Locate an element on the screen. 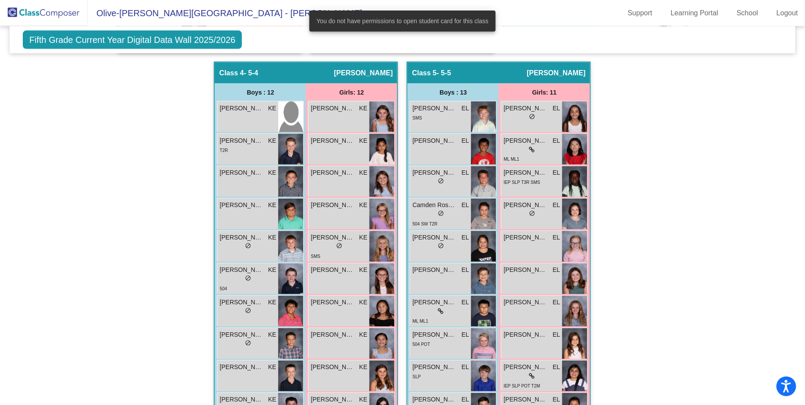 Image resolution: width=805 pixels, height=405 pixels. span: Camden Rosecrans is located at coordinates (434, 206).